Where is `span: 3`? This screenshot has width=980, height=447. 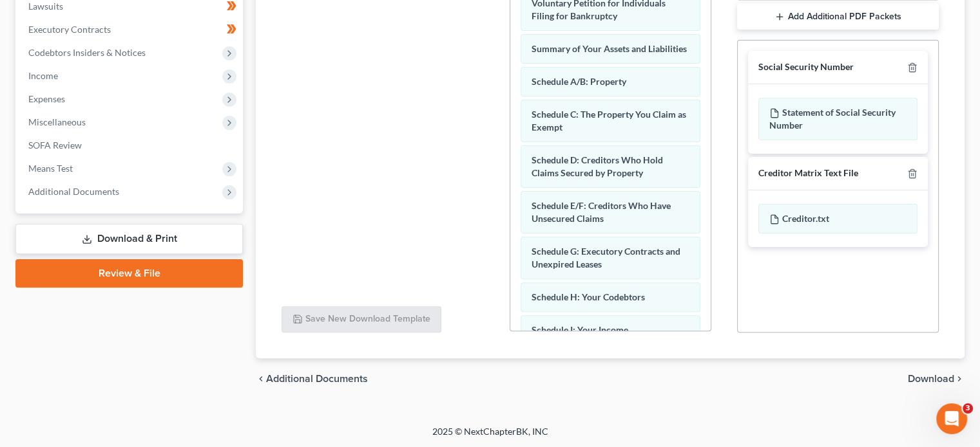
span: 3 is located at coordinates (968, 408).